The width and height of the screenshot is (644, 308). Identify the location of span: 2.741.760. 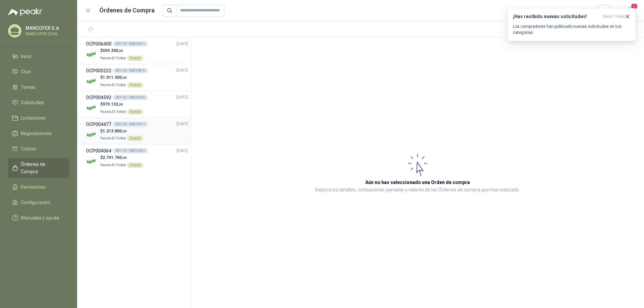
(115, 157).